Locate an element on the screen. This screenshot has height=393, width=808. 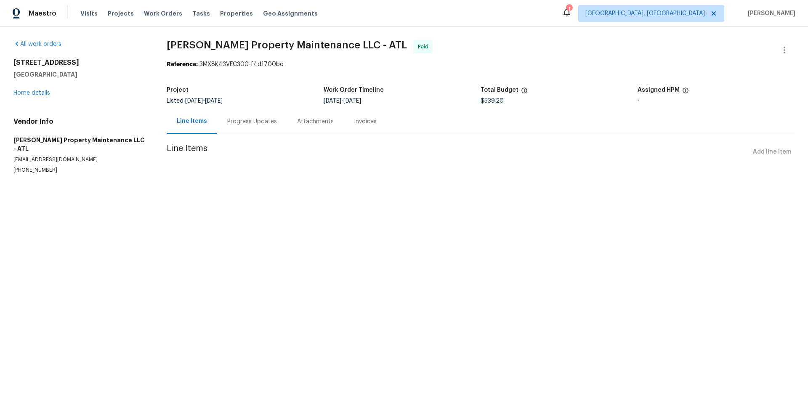
span: Work Orders is located at coordinates (163, 13).